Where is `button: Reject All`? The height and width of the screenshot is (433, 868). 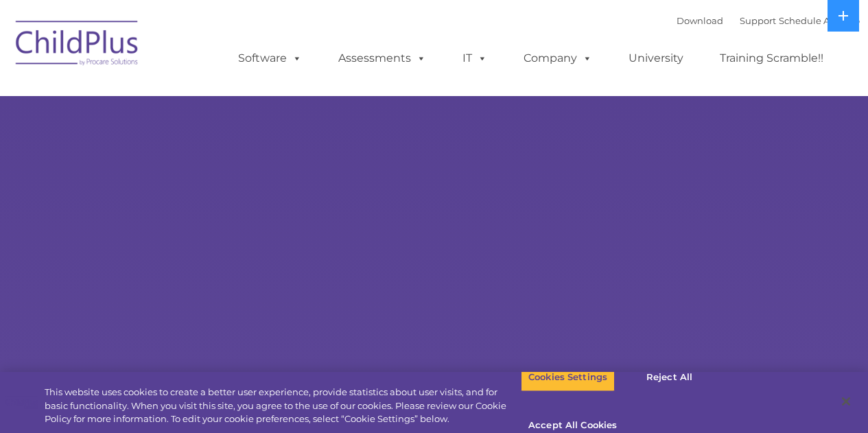 button: Reject All is located at coordinates (669, 377).